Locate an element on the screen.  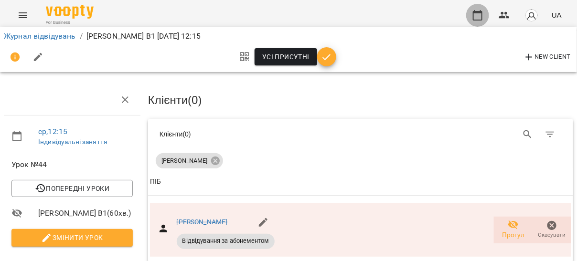
a: ср , 12:15 is located at coordinates (52, 131).